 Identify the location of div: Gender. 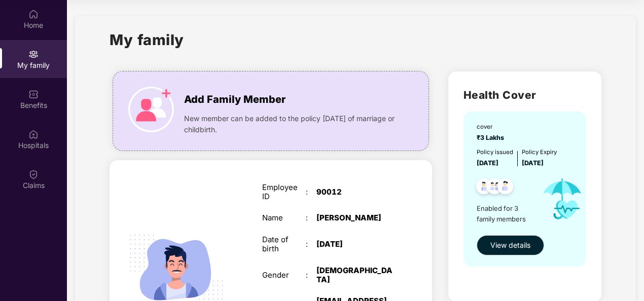
(284, 275).